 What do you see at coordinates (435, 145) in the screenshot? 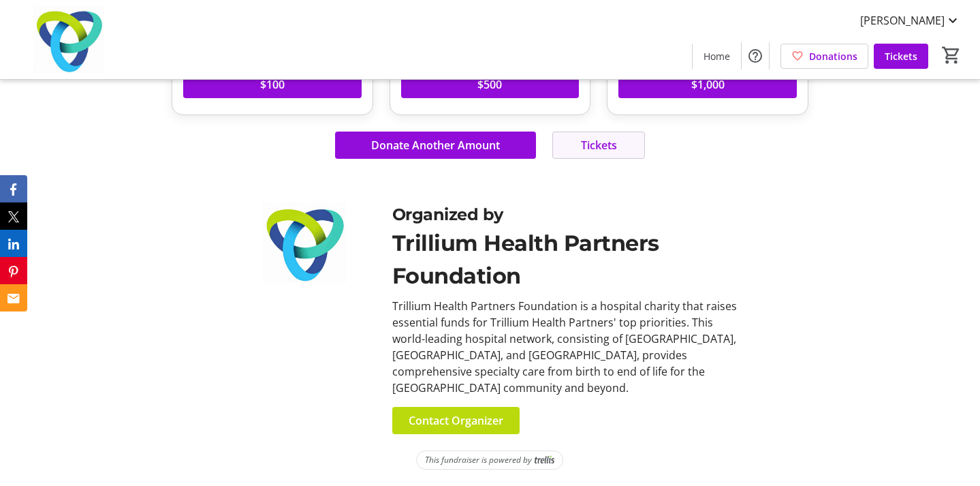
I see `span: Donate Another Amount` at bounding box center [435, 145].